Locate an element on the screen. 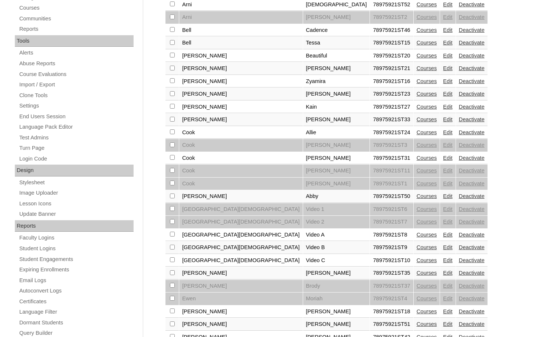 This screenshot has width=558, height=337. td: 78975921ST3 is located at coordinates (392, 145).